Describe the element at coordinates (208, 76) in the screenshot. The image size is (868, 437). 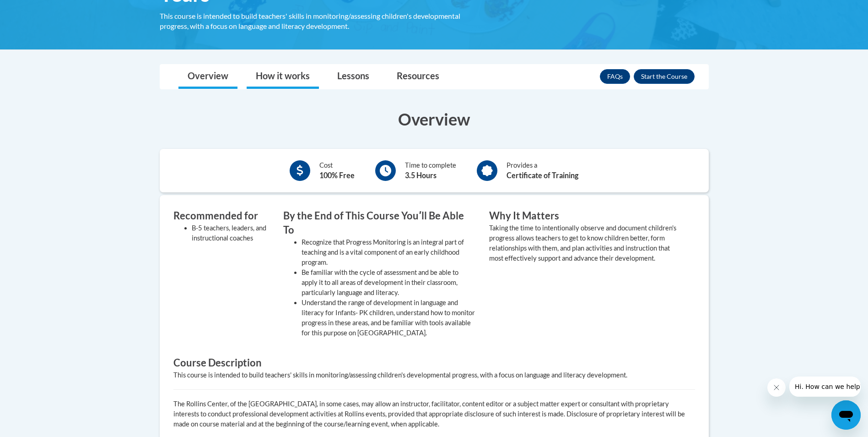
I see `a: Overview` at that location.